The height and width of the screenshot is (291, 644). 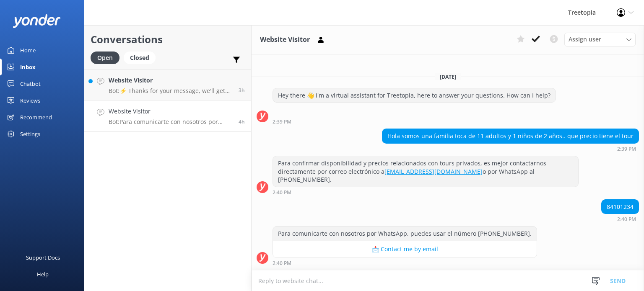 What do you see at coordinates (168, 116) in the screenshot?
I see `a: Website VisitorBot:Para comunicarte con nosotros por WhatsApp, puedes usar el número [PHONE_NUMBE...` at bounding box center [168, 116].